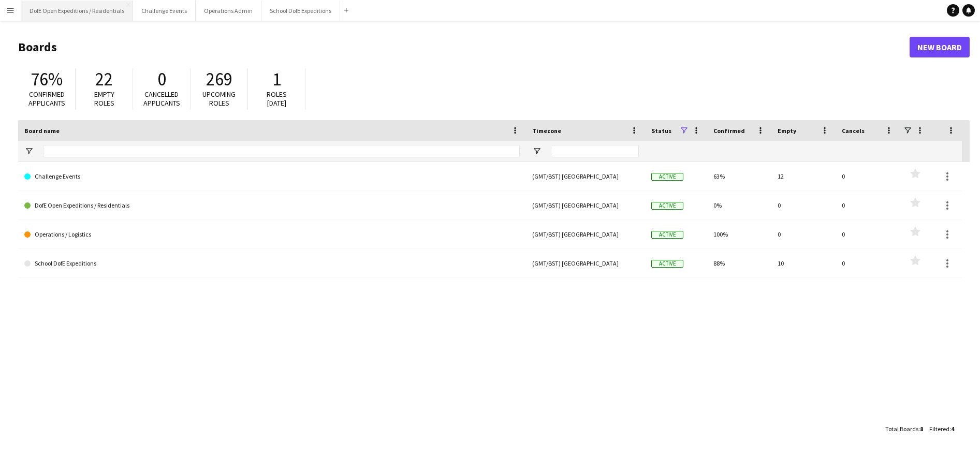 The image size is (980, 455). I want to click on span: Empty roles, so click(104, 98).